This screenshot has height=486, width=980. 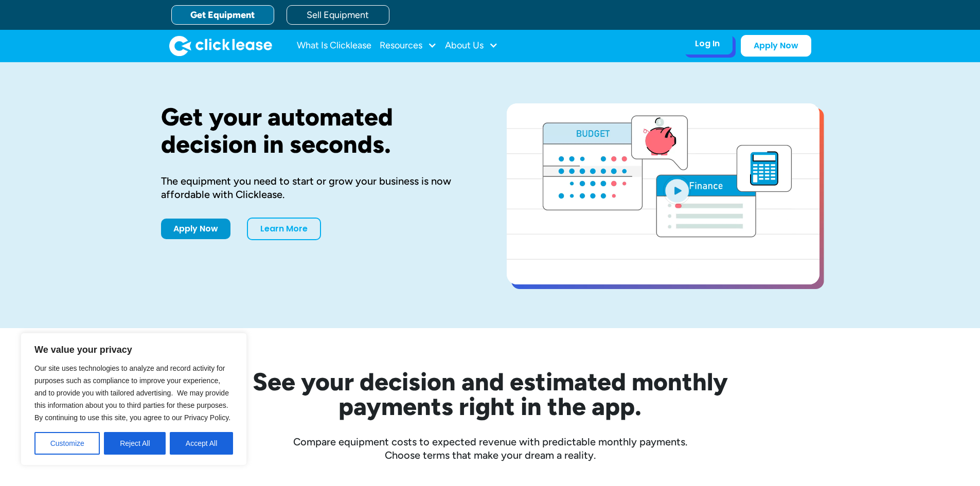 I want to click on a: Sell Equipment, so click(x=338, y=15).